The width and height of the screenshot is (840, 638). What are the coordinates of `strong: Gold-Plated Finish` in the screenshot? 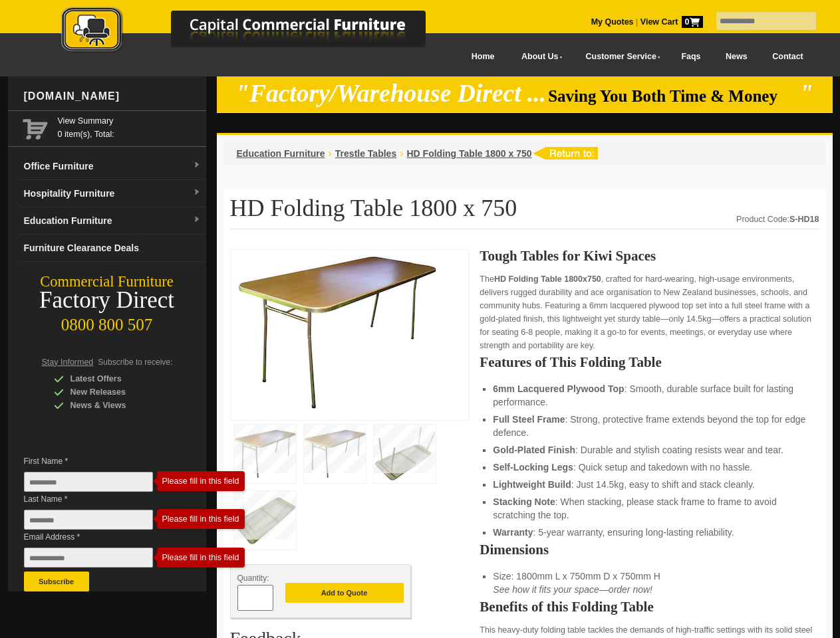 It's located at (534, 450).